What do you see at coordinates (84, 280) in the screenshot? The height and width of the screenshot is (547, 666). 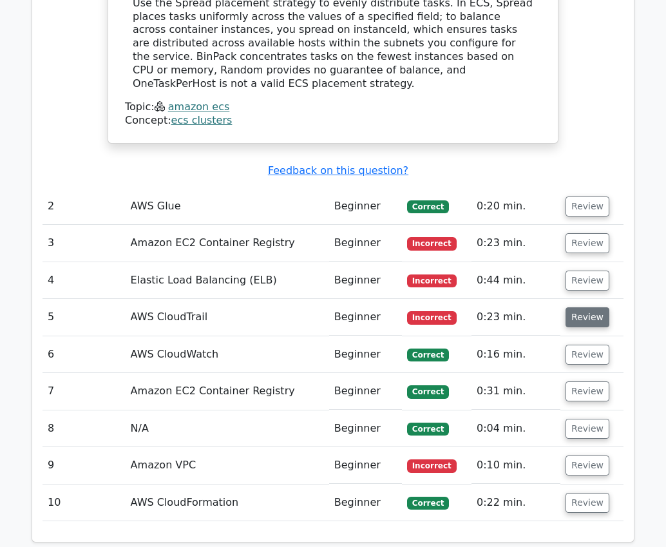 I see `td: 4` at bounding box center [84, 280].